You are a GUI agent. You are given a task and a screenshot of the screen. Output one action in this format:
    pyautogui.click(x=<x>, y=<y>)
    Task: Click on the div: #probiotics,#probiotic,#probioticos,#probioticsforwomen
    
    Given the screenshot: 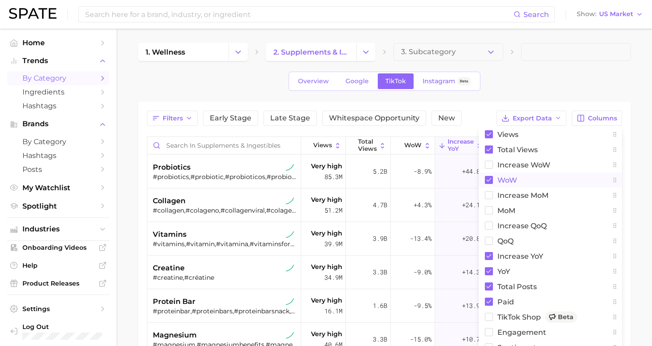 What is the action you would take?
    pyautogui.click(x=225, y=177)
    